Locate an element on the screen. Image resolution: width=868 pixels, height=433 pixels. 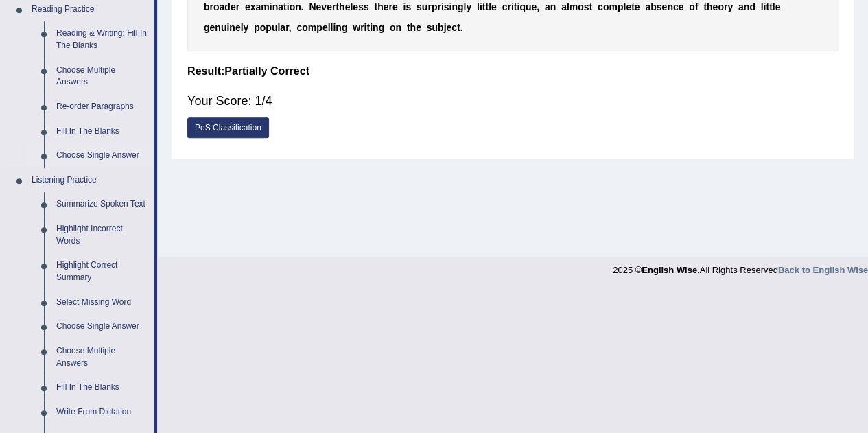
div: 2025 © All Rights Reserved is located at coordinates (740, 266).